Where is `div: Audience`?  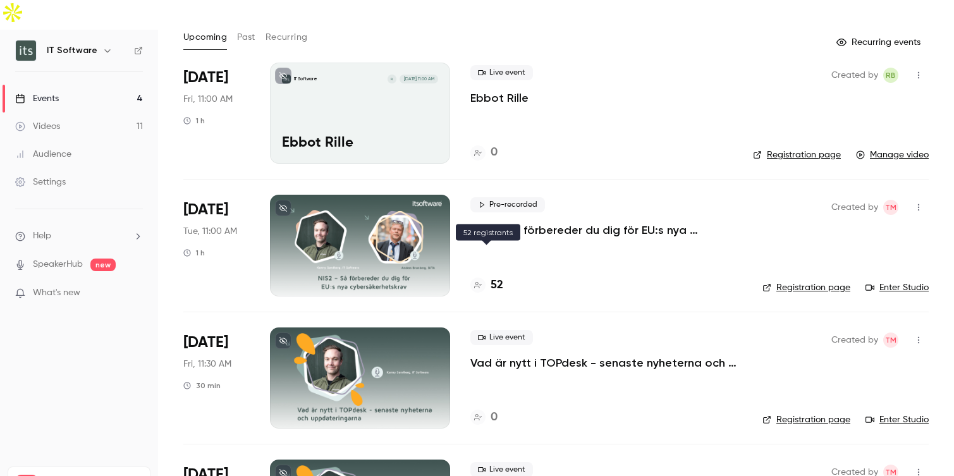 div: Audience is located at coordinates (43, 154).